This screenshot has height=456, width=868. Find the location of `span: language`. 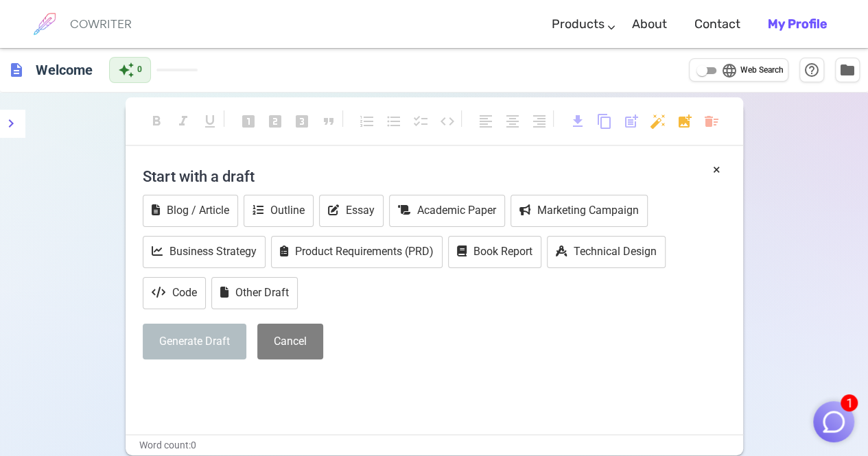

span: language is located at coordinates (730, 71).